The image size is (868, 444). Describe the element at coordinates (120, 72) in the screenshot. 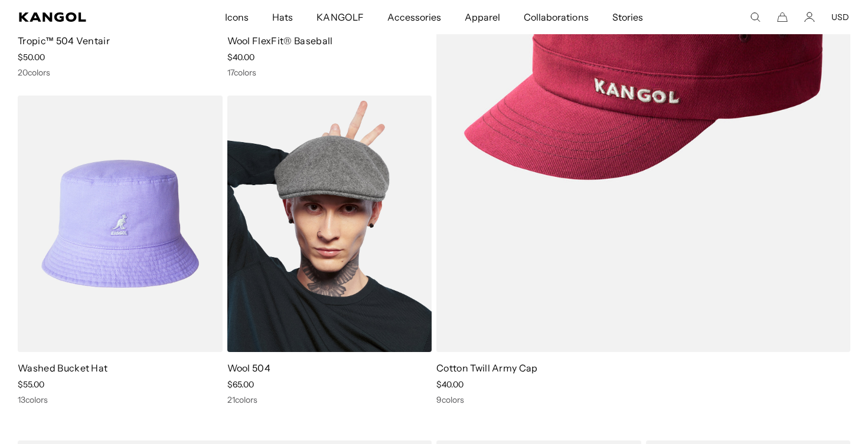

I see `div: 20 colors` at that location.